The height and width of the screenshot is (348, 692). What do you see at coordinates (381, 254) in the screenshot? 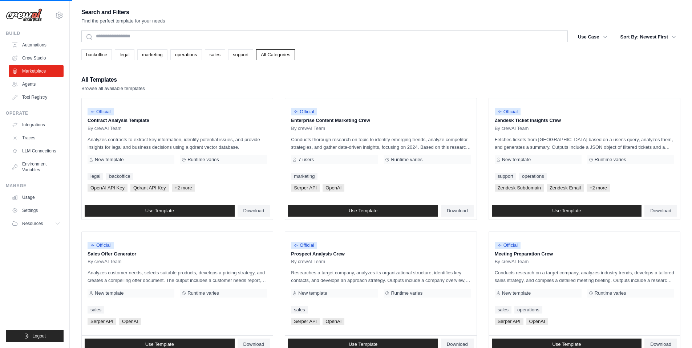
I see `p: Prospect Analysis Crew` at bounding box center [381, 254].